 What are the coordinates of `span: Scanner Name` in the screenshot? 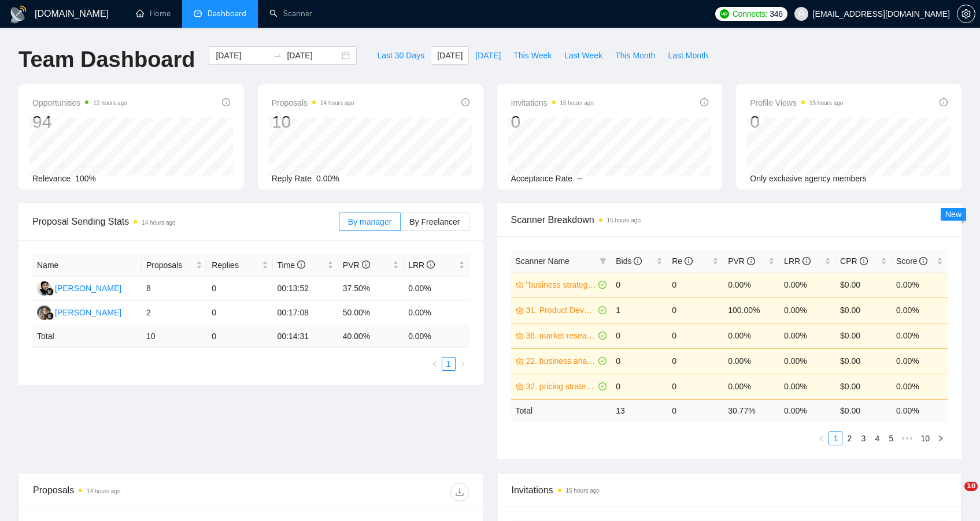 It's located at (542, 262).